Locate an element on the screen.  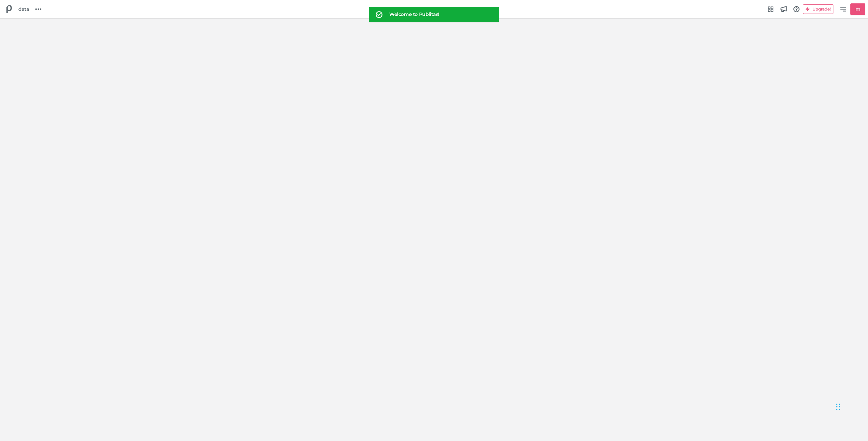
button: Upgrade! is located at coordinates (818, 9).